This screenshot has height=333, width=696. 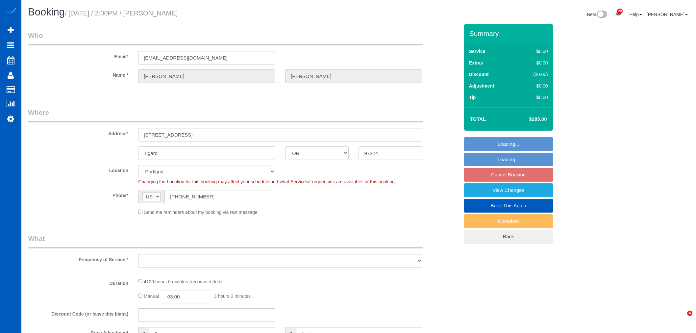 I want to click on label: Email*, so click(x=78, y=55).